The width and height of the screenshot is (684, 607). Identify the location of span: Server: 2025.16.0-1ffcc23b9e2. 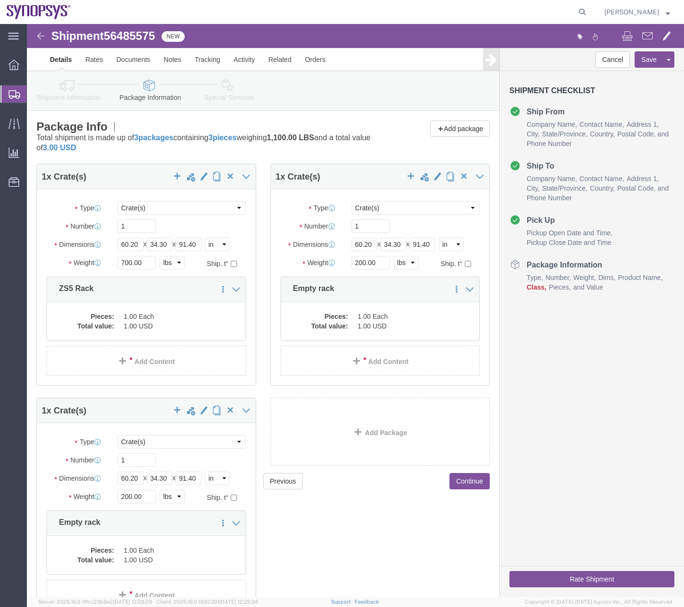
(95, 601).